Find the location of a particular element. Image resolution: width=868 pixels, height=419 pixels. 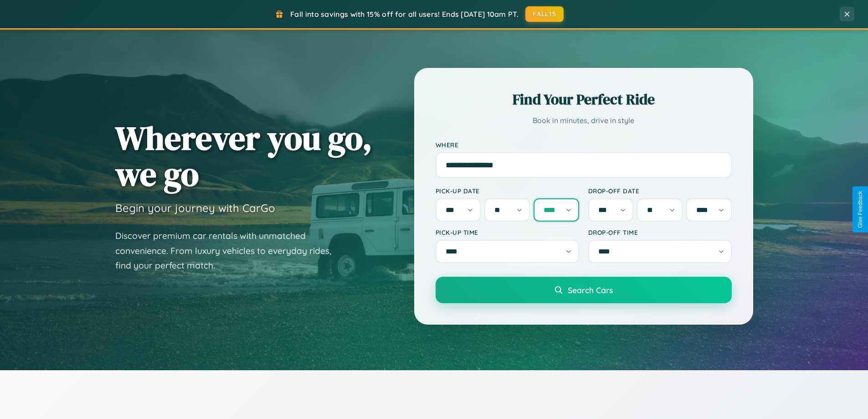

div: Give Feedback is located at coordinates (860, 209).